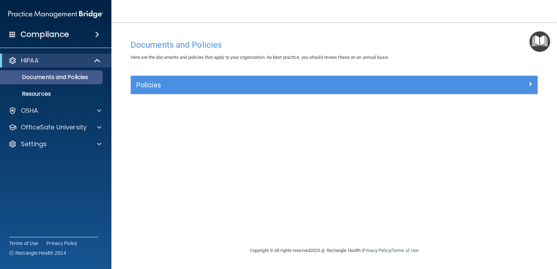 This screenshot has width=557, height=269. I want to click on h4: Documents and Policies, so click(334, 45).